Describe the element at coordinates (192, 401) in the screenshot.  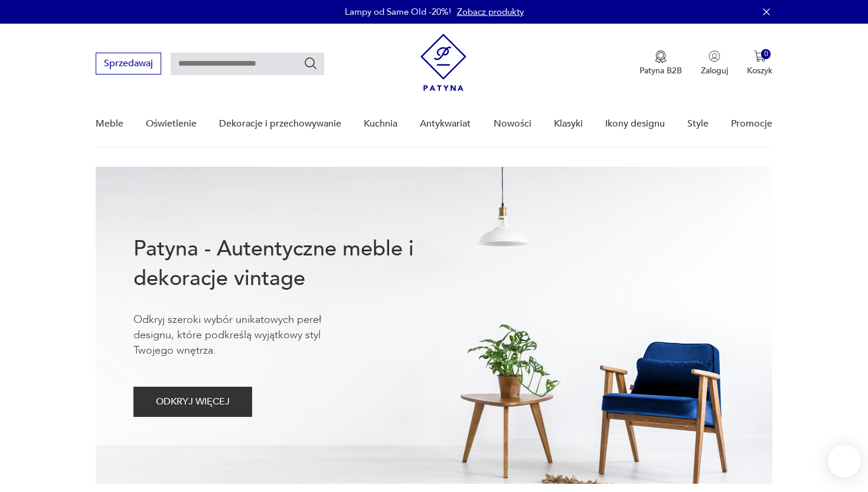
I see `button: ODKRYJ WIĘCEJ` at that location.